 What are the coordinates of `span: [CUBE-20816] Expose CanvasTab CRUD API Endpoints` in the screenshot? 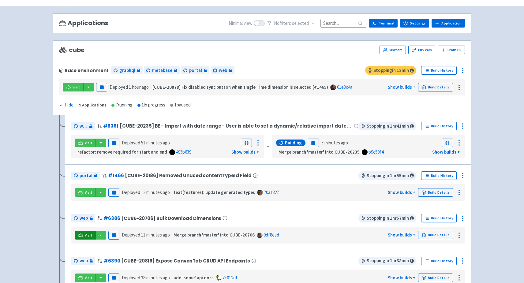 It's located at (185, 261).